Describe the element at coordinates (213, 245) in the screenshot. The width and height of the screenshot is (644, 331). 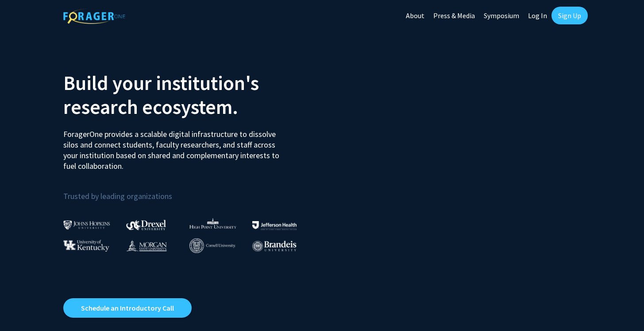
I see `img: Cornell University` at that location.